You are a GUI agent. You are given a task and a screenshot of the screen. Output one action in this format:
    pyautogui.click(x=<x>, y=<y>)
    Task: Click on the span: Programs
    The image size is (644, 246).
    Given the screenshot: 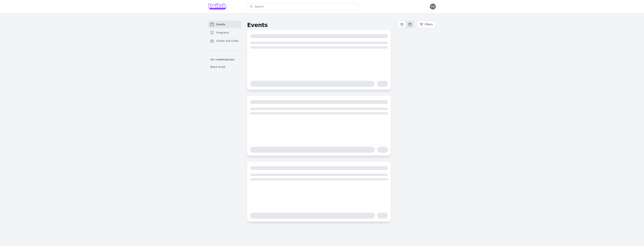 What is the action you would take?
    pyautogui.click(x=222, y=33)
    